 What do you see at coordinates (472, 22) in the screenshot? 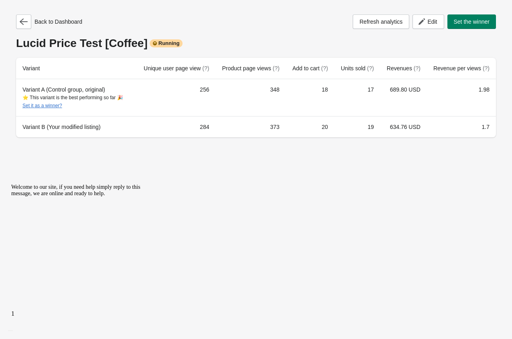
I see `button: Set the winner` at bounding box center [472, 22].